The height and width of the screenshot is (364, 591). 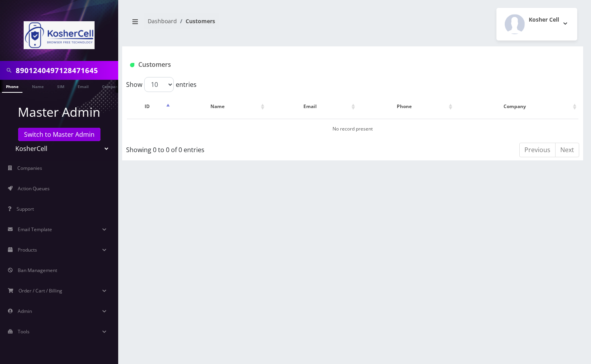 I want to click on th: Email: activate to sort column ascending, so click(x=312, y=107).